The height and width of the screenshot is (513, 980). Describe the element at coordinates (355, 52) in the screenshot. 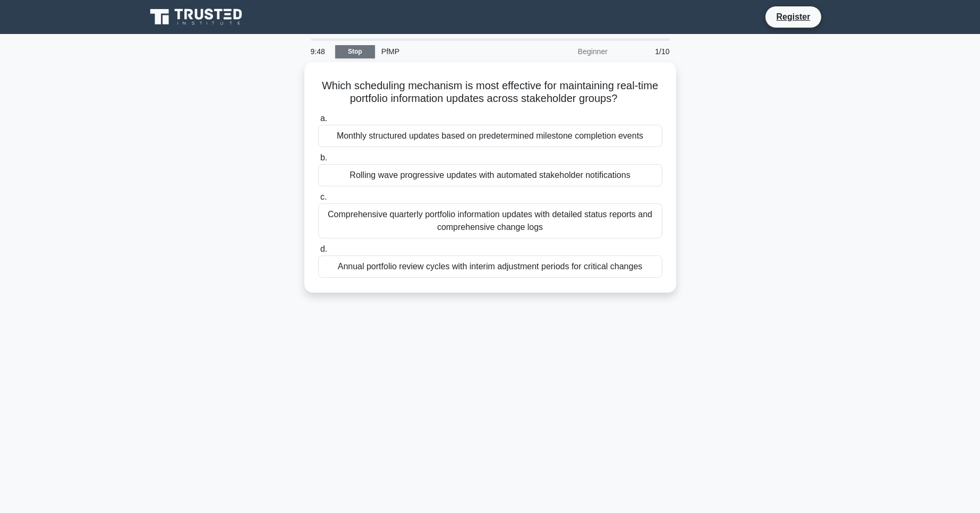

I see `a: Stop` at that location.